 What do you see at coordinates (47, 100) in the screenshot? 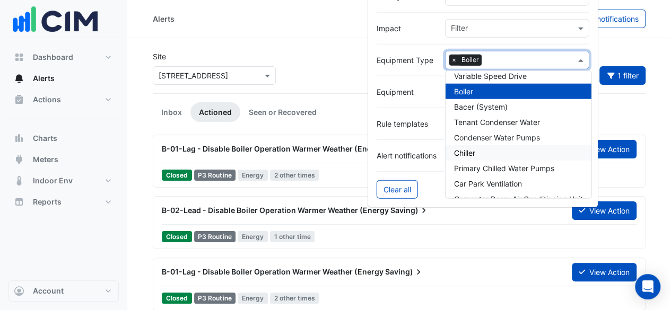
I see `span: Actions` at bounding box center [47, 100].